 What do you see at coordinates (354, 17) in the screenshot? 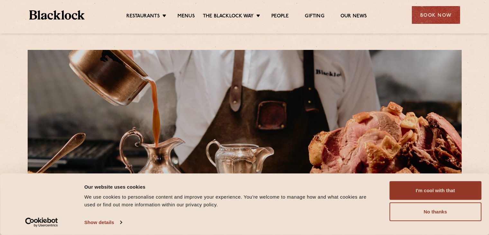
I see `a: Our News` at bounding box center [354, 17].